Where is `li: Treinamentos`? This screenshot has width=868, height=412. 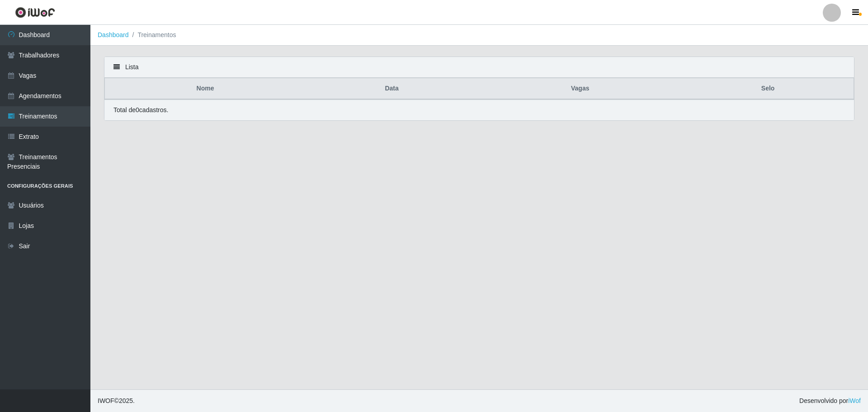
li: Treinamentos is located at coordinates (153, 35).